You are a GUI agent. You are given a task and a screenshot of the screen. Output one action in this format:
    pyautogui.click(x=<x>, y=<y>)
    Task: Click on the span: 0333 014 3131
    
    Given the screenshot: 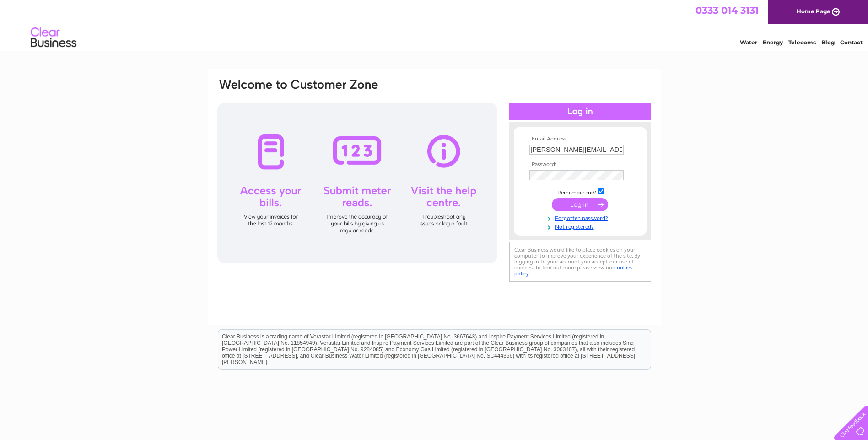 What is the action you would take?
    pyautogui.click(x=727, y=10)
    